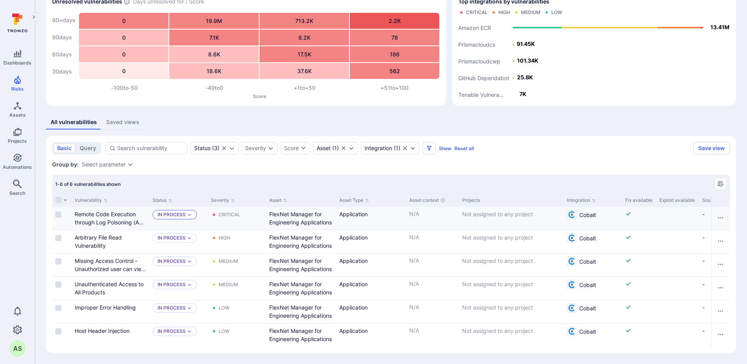 The width and height of the screenshot is (747, 364). Describe the element at coordinates (104, 165) in the screenshot. I see `button: Select parameter` at that location.